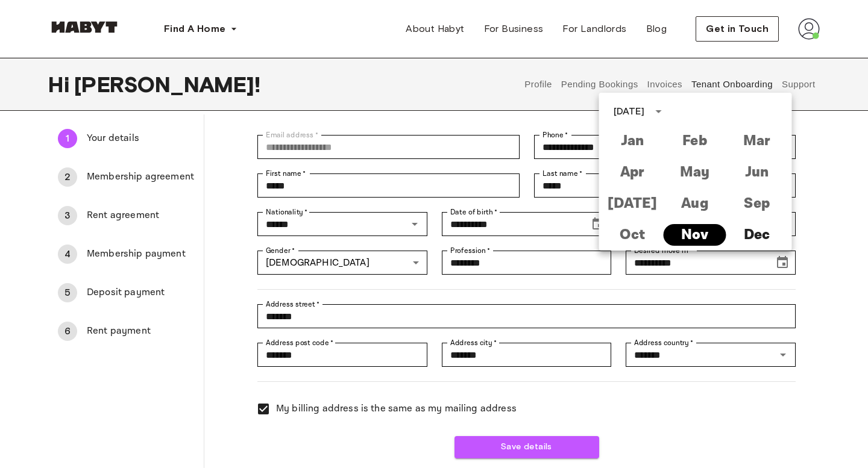 The height and width of the screenshot is (474, 868). Describe the element at coordinates (141, 254) in the screenshot. I see `span: Membership payment` at that location.